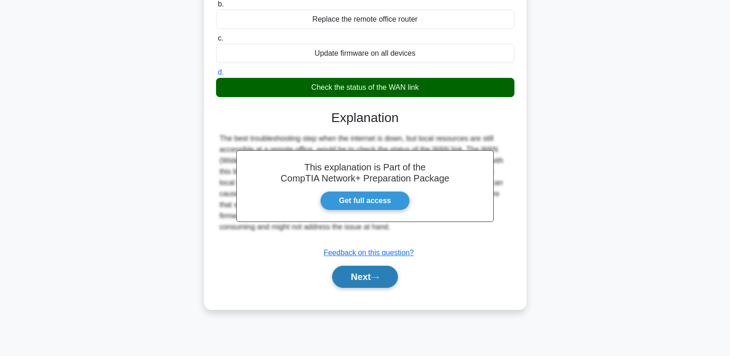 Image resolution: width=730 pixels, height=356 pixels. I want to click on u: Feedback on this question?, so click(369, 252).